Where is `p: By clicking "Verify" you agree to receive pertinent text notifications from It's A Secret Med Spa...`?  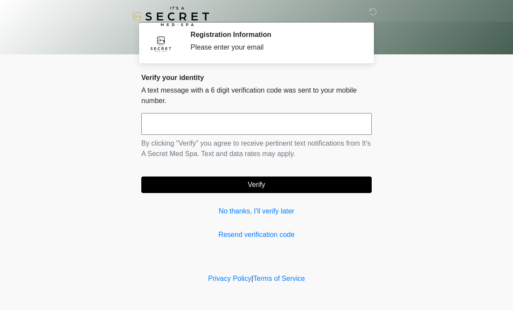
p: By clicking "Verify" you agree to receive pertinent text notifications from It's A Secret Med Spa... is located at coordinates (256, 149).